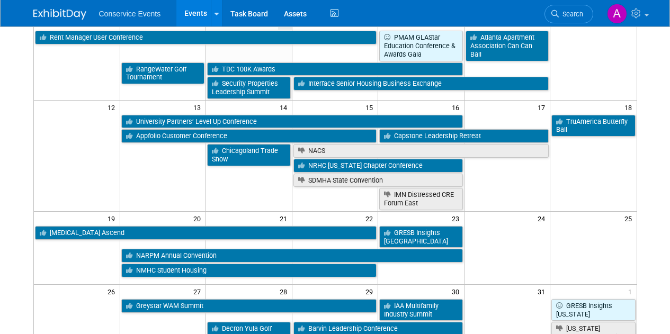  Describe the element at coordinates (249, 155) in the screenshot. I see `a: Chicagoland Trade Show` at that location.